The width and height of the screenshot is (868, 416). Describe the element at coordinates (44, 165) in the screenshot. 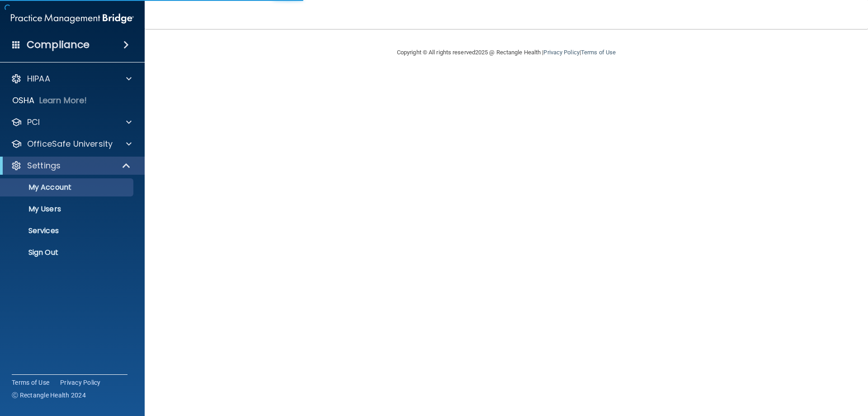

I see `p: Settings` at that location.